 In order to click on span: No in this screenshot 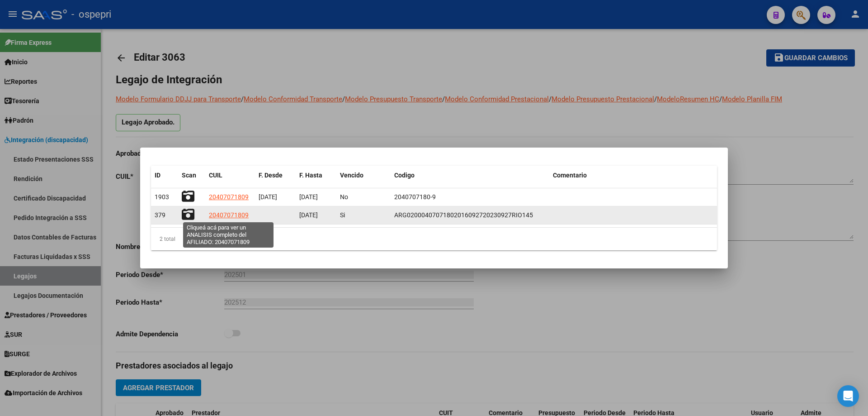, I will do `click(344, 197)`.